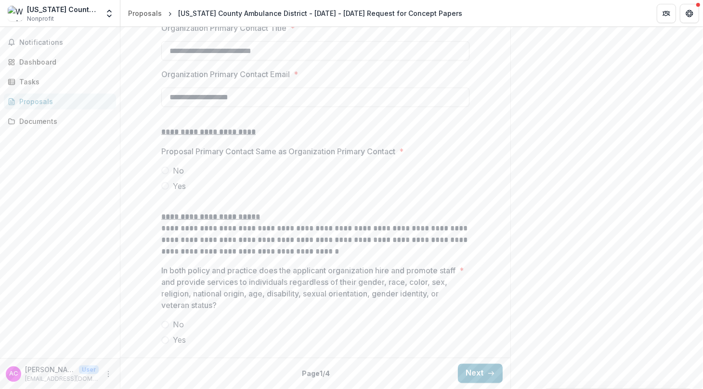 The image size is (703, 389). What do you see at coordinates (316, 373) in the screenshot?
I see `p: Page 1 / 4` at bounding box center [316, 373].